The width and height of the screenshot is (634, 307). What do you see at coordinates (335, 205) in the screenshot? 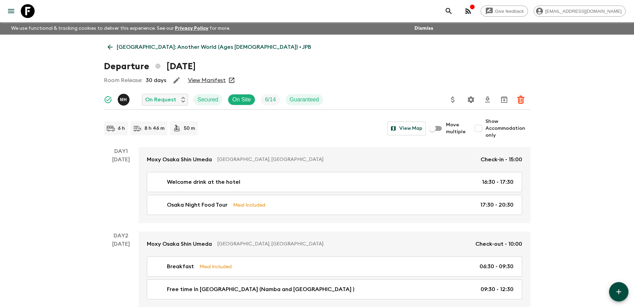
I see `a: Osaka Night Food TourMeal Included17:30 - 20:30` at bounding box center [335, 205].